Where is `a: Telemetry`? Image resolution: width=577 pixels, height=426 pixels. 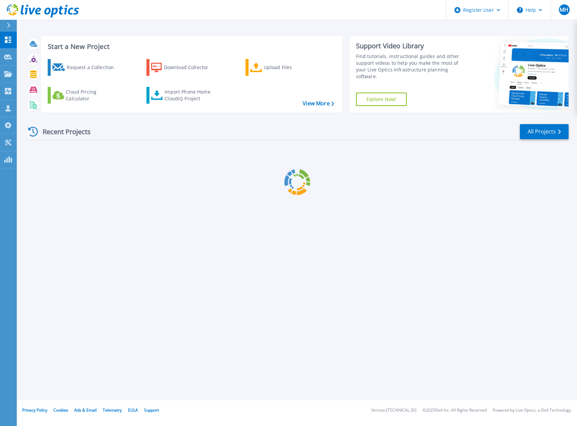 a: Telemetry is located at coordinates (112, 410).